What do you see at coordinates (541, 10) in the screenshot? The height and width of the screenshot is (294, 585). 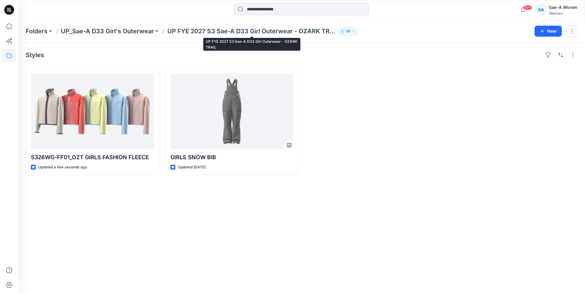 I see `div: SA` at bounding box center [541, 10].